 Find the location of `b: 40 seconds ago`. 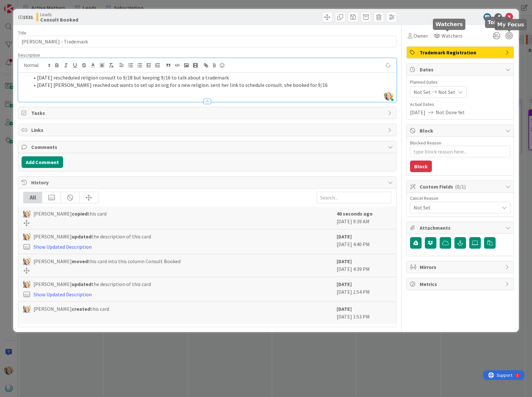

b: 40 seconds ago is located at coordinates (354, 214).